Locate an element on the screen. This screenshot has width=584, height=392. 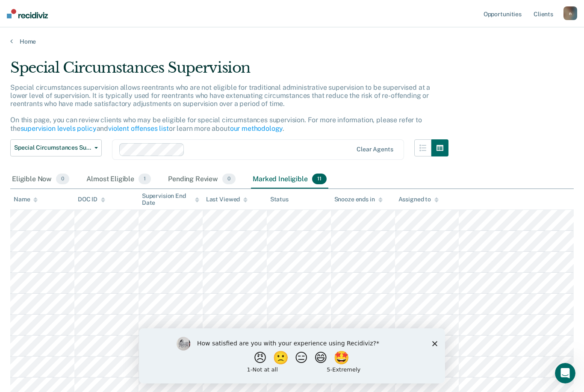
button: 2 is located at coordinates (142, 29).